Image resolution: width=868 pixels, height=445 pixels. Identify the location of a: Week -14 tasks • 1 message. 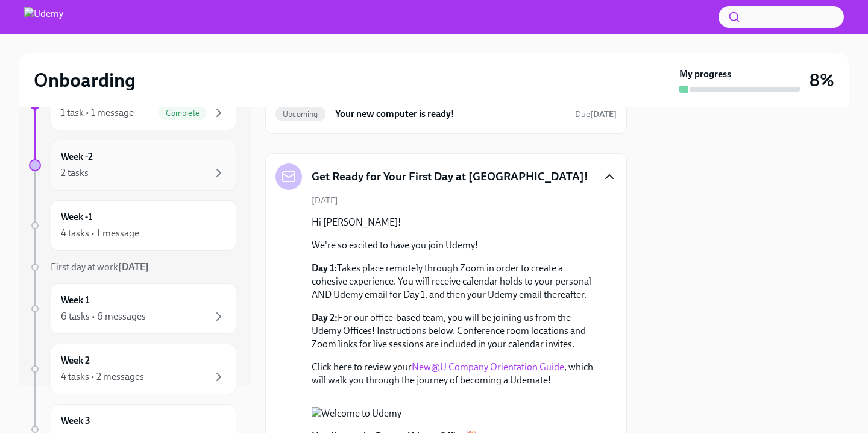
(133, 226).